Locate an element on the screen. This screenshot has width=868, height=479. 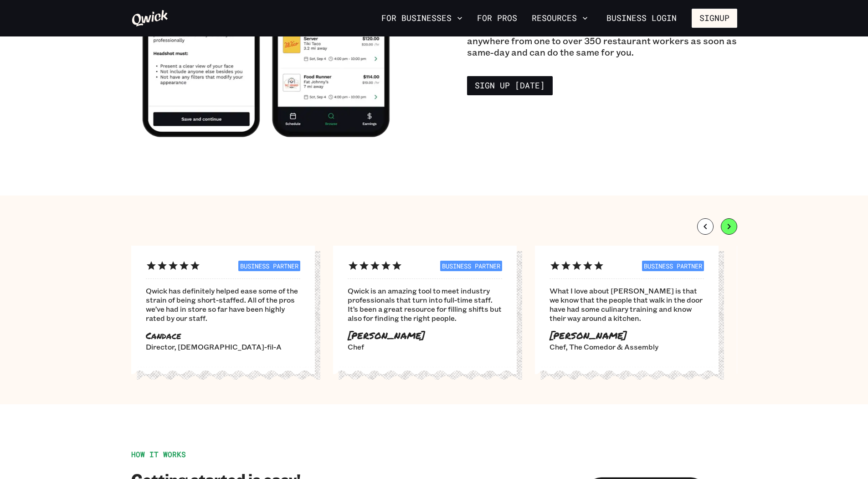
span: Qwick is an amazing tool to meet industry professionals that turn into full-time staff. It’s been... is located at coordinates (425, 305).